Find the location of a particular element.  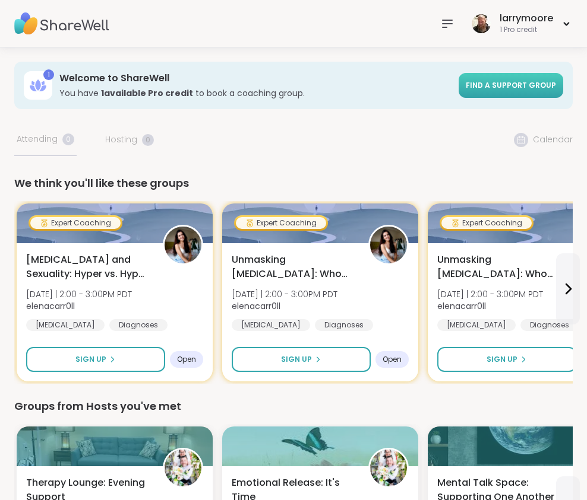

h3: You have to book a coaching group. is located at coordinates (255, 93).